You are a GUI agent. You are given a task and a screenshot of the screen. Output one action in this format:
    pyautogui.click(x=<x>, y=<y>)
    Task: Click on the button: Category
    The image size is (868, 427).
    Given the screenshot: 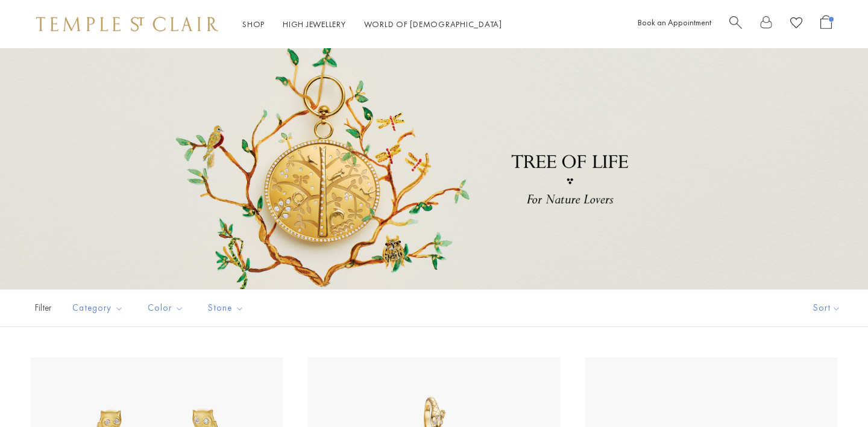 What is the action you would take?
    pyautogui.click(x=98, y=308)
    